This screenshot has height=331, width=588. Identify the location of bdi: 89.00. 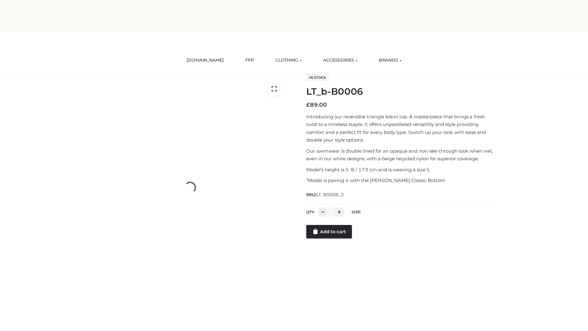
(317, 105).